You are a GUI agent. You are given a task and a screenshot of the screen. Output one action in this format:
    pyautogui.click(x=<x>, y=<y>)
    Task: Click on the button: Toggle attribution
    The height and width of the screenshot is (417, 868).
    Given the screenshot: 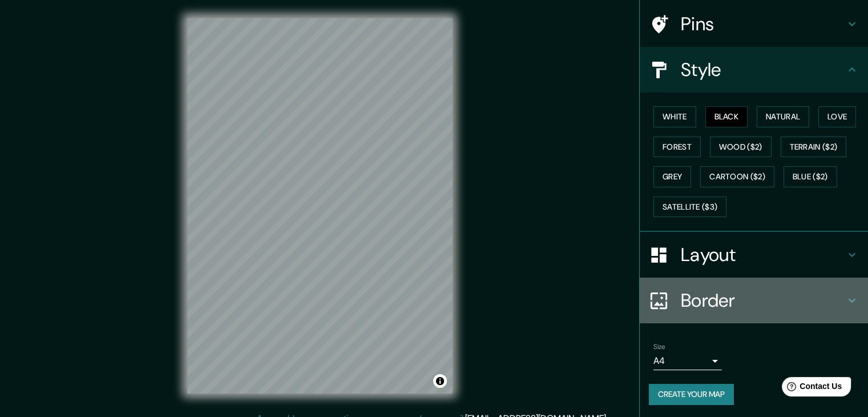 What is the action you would take?
    pyautogui.click(x=440, y=381)
    